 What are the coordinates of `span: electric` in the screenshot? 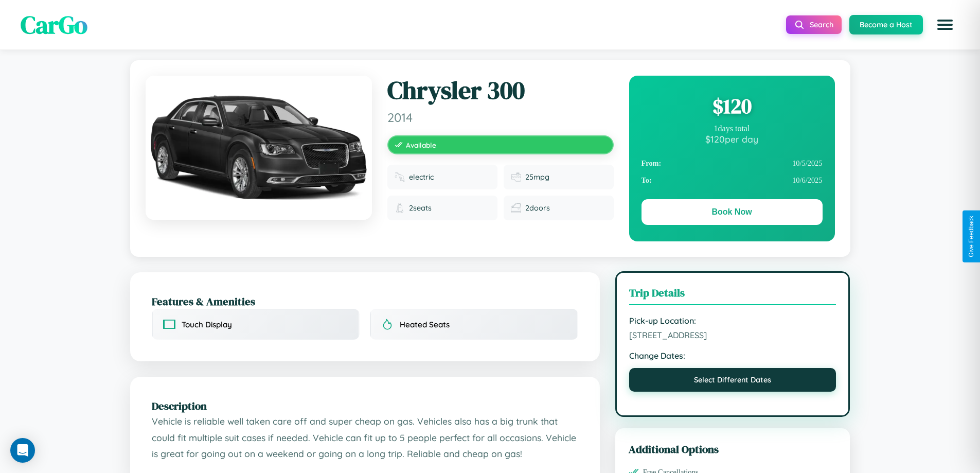 It's located at (421, 177).